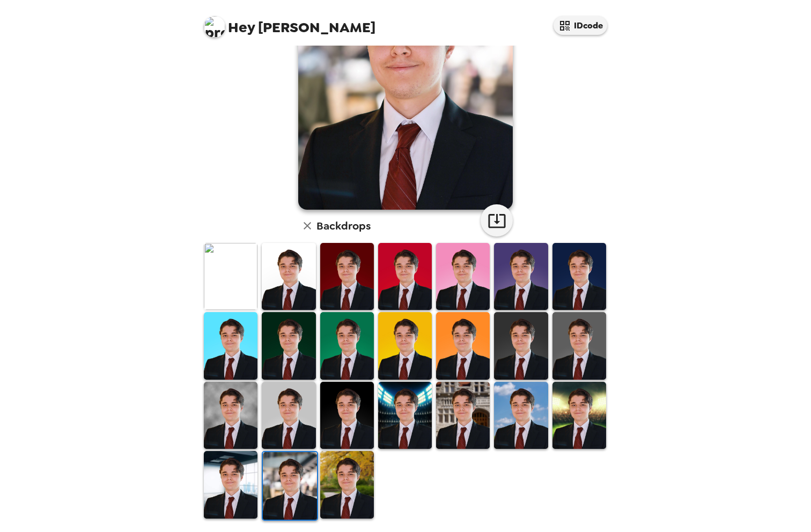  I want to click on img: profile pic, so click(215, 27).